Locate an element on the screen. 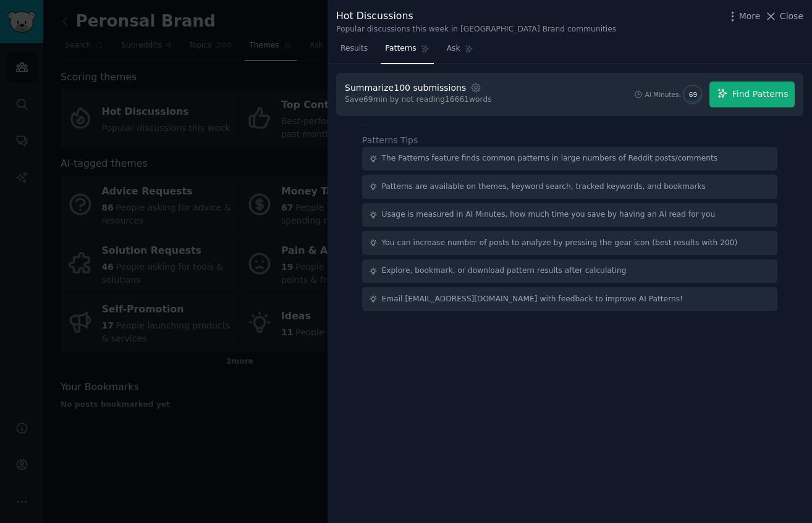 The width and height of the screenshot is (812, 523). span: Results is located at coordinates (354, 49).